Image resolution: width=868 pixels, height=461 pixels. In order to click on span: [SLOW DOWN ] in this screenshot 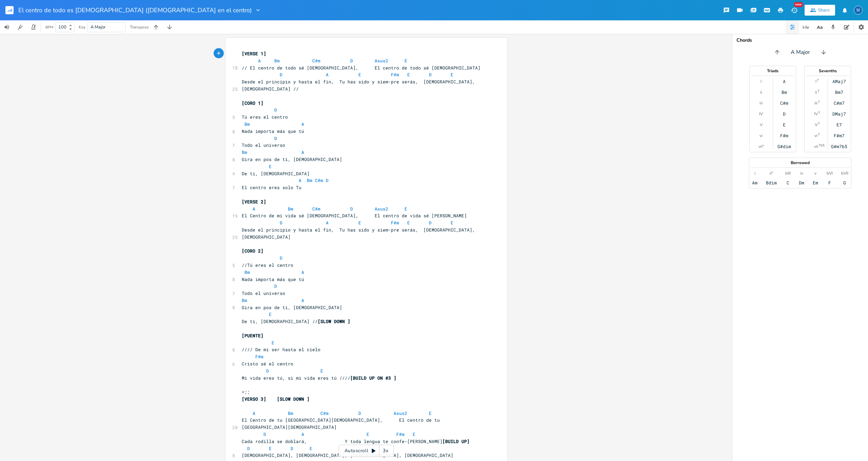, I will do `click(334, 321)`.